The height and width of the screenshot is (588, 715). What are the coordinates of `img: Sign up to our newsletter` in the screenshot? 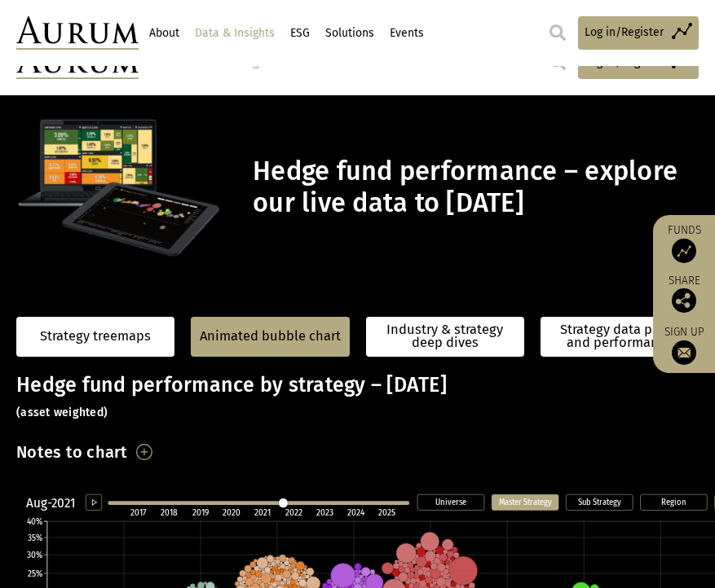 It's located at (683, 353).